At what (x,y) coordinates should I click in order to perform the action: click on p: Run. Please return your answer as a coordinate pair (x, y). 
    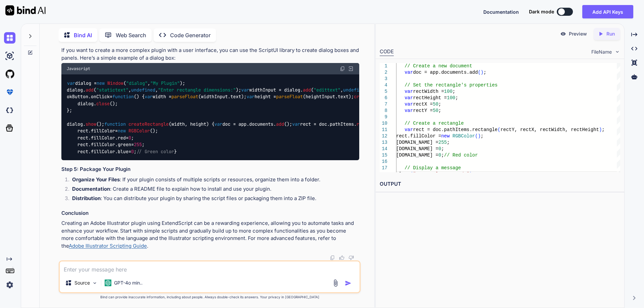
    Looking at the image, I should click on (610, 34).